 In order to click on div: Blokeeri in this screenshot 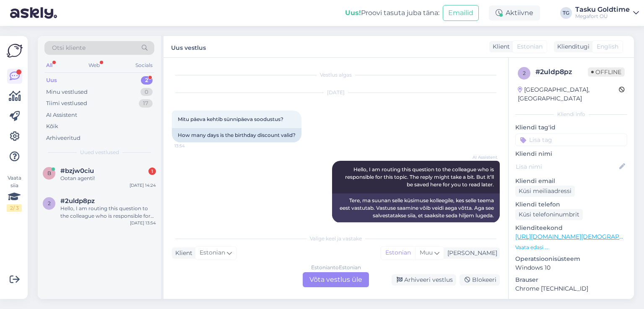, I will do `click(480, 280)`.